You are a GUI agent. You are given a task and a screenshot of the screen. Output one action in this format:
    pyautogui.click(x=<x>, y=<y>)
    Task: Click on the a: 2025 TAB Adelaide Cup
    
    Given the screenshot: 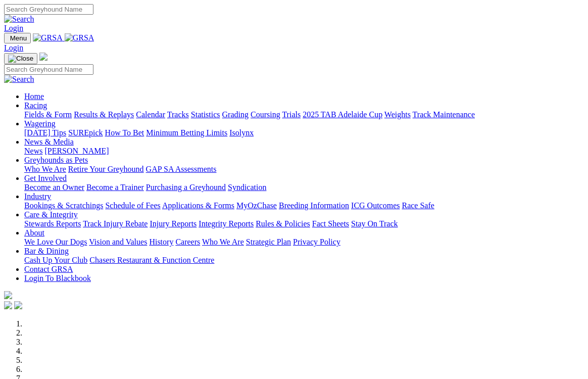 What is the action you would take?
    pyautogui.click(x=343, y=114)
    